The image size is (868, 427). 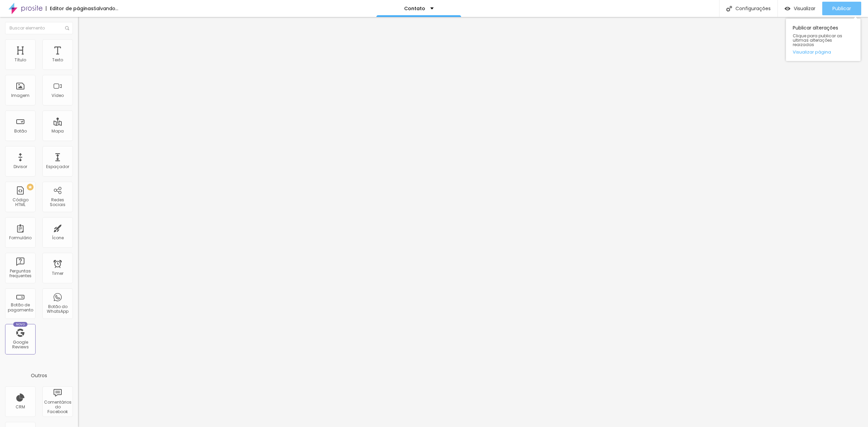 I want to click on div: Botão de pagamento, so click(x=20, y=307).